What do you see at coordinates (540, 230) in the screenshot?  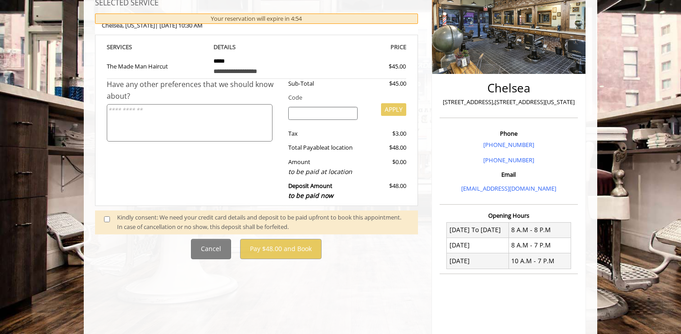 I see `td: 8 A.M - 8 P.M` at bounding box center [540, 230].